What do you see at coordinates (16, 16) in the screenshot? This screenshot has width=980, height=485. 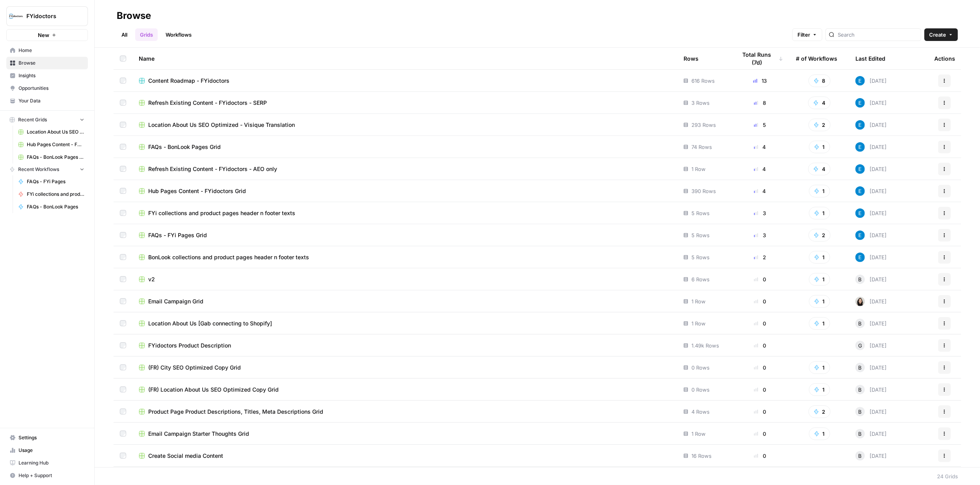 I see `img: FYidoctors Logo` at bounding box center [16, 16].